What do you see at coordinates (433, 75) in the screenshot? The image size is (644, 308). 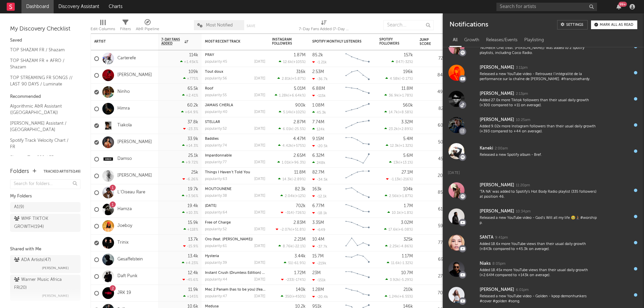 I see `div: 84.8` at bounding box center [433, 75].